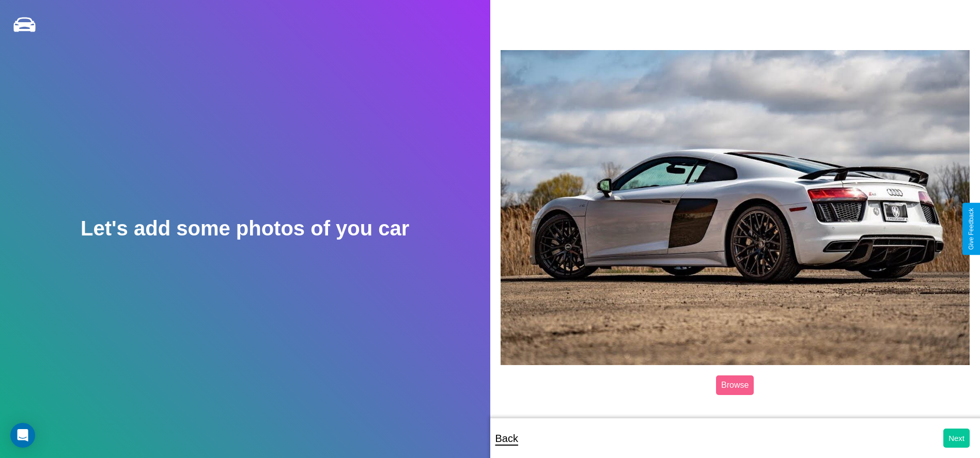  What do you see at coordinates (971, 229) in the screenshot?
I see `div: Give Feedback` at bounding box center [971, 229].